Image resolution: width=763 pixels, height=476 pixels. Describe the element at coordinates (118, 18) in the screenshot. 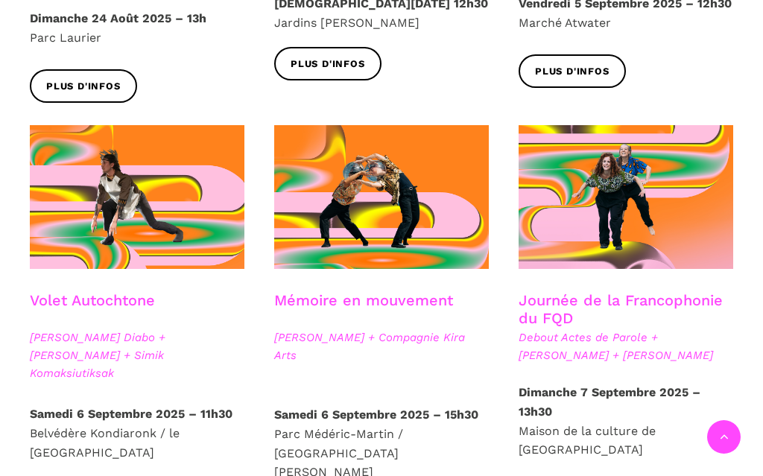

I see `strong: Dimanche 24 Août 2025 – 13h` at that location.